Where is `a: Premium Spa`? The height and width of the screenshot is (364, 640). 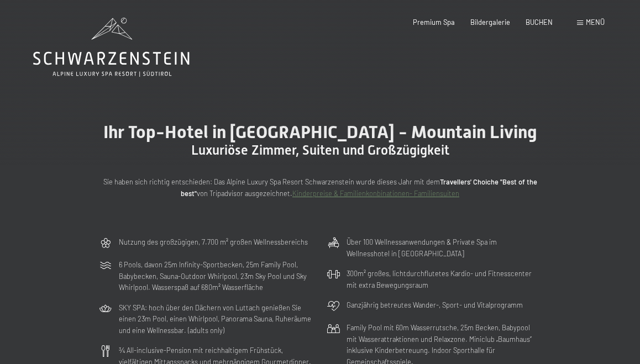 a: Premium Spa is located at coordinates (434, 22).